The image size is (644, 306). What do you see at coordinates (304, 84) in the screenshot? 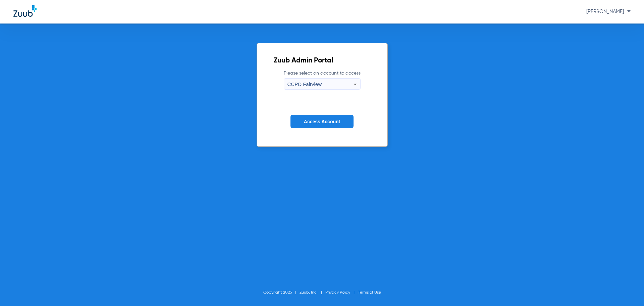
I see `span: CCPD Fairview` at bounding box center [304, 84].